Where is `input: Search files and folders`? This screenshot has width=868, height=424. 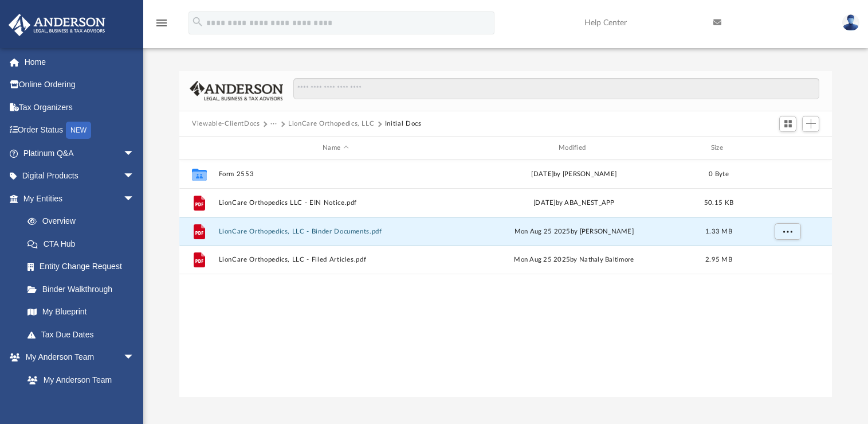 input: Search files and folders is located at coordinates (557, 89).